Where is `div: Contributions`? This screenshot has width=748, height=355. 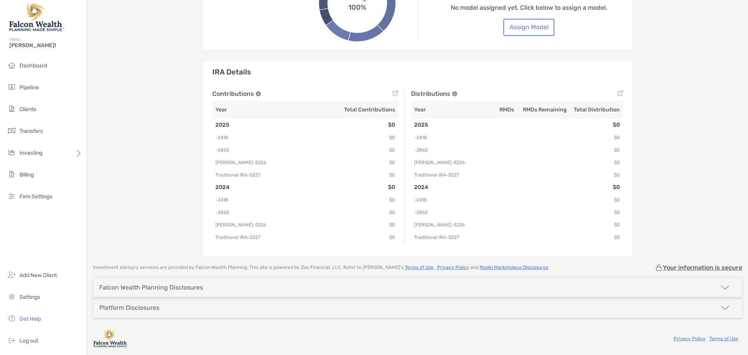
div: Contributions is located at coordinates (305, 94).